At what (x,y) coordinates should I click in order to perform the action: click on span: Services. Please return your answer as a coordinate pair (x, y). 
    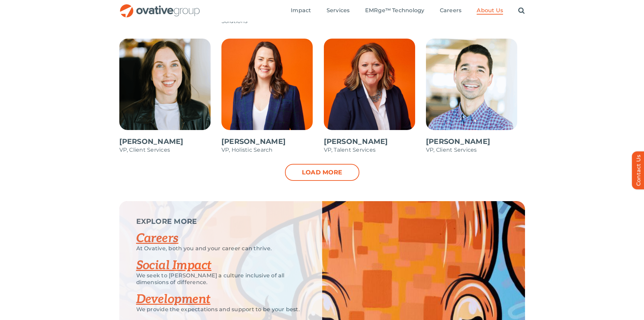
    Looking at the image, I should click on (338, 10).